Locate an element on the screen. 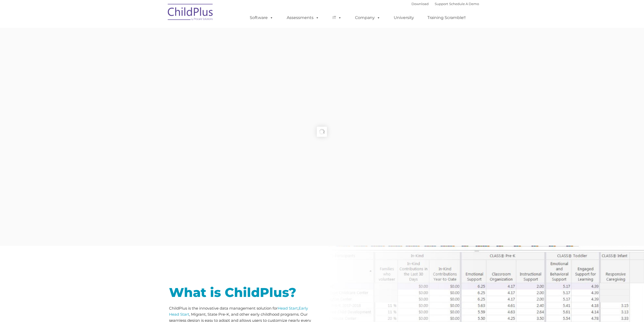  a: Schedule A Demo is located at coordinates (464, 4).